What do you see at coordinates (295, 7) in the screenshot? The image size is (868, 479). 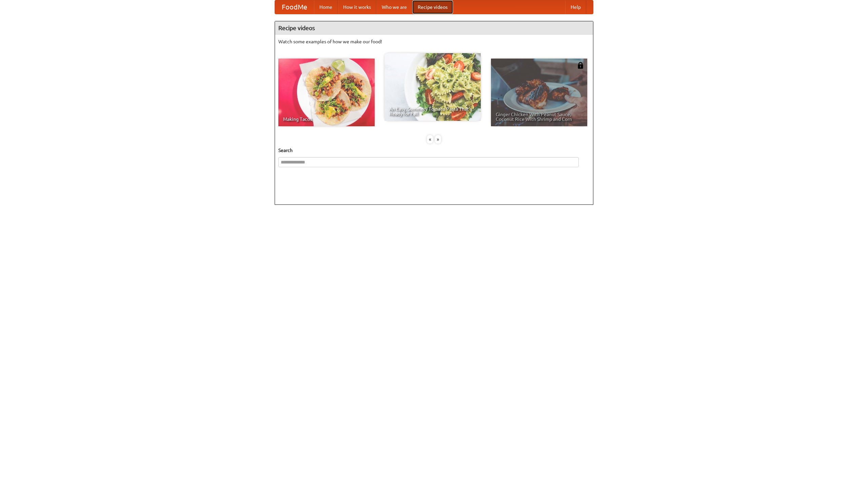 I see `a: FoodMe` at bounding box center [295, 7].